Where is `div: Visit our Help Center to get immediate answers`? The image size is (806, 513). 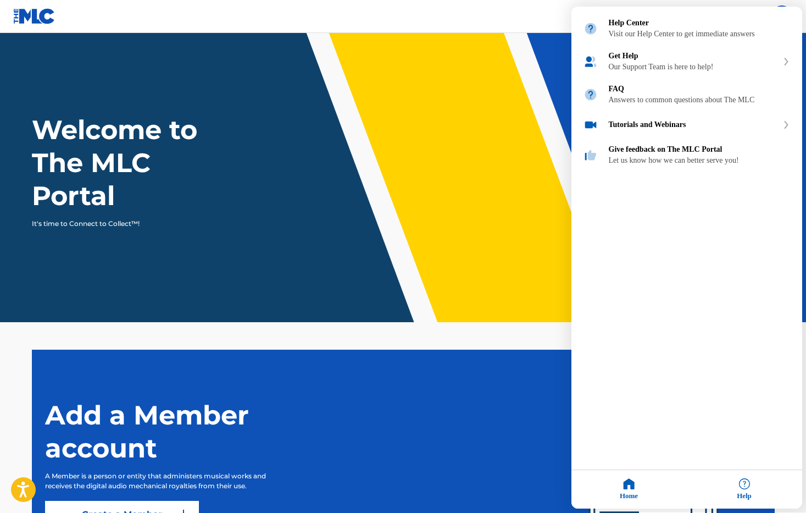
div: Visit our Help Center to get immediate answers is located at coordinates (700, 35).